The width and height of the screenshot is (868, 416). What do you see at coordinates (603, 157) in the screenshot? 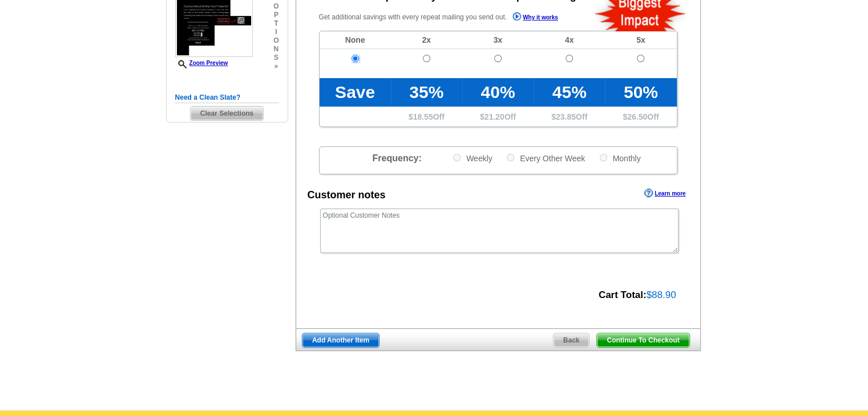
I see `input: Monthly` at bounding box center [603, 157].